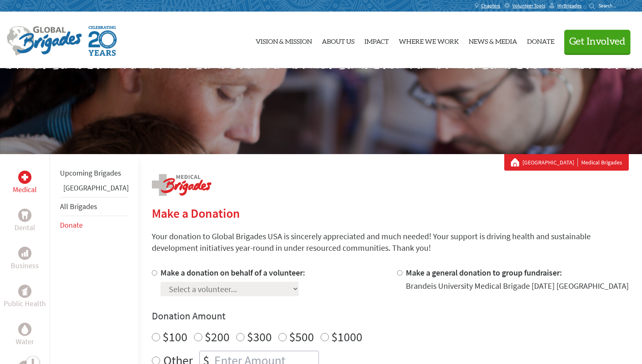  Describe the element at coordinates (25, 329) in the screenshot. I see `img: Water` at that location.